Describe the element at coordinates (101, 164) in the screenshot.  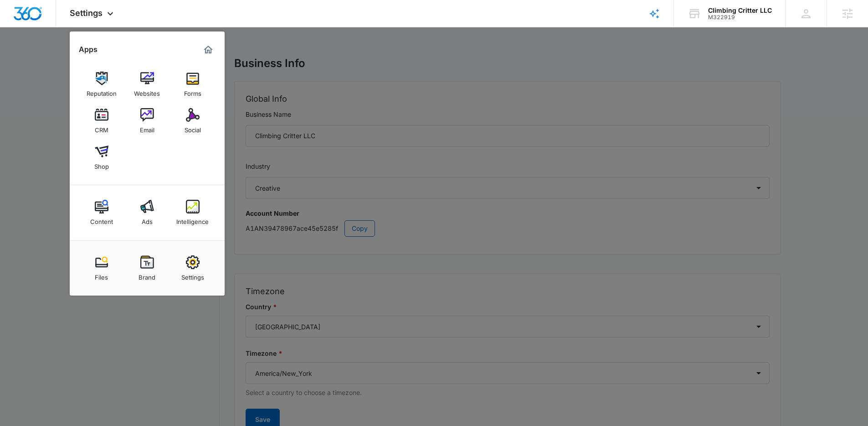
I see `div: Shop` at that location.